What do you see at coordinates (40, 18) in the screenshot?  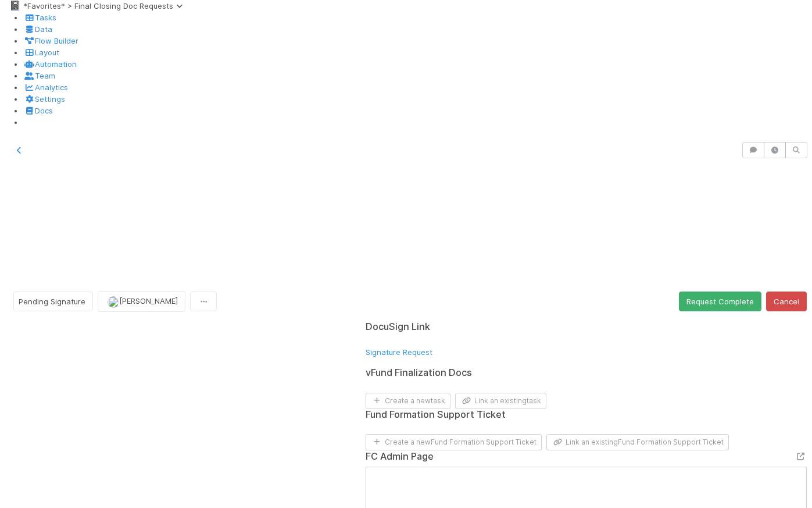 I see `a: Tasks` at bounding box center [40, 18].